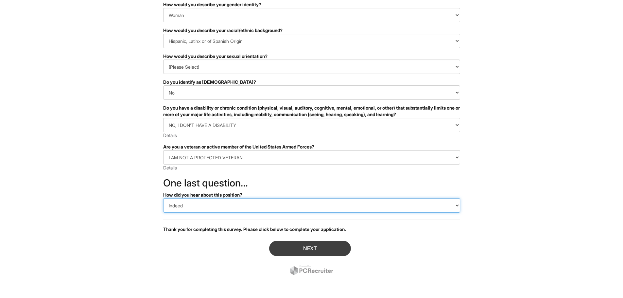 This screenshot has height=298, width=623. I want to click on select: Do you have a disability or chronic condition (physical, visual, auditory, cognitive, mental, emo..., so click(312, 125).